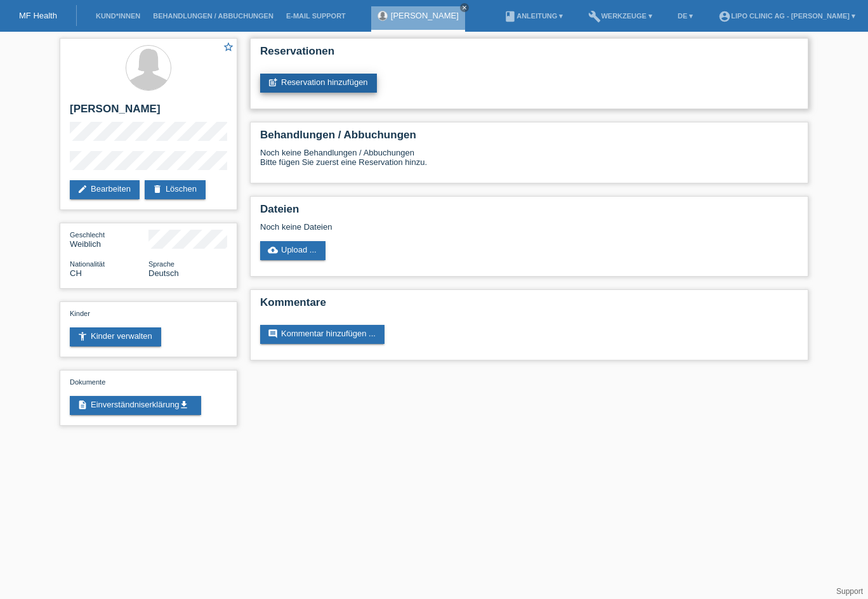 This screenshot has height=599, width=868. What do you see at coordinates (82, 336) in the screenshot?
I see `i: accessibility_new` at bounding box center [82, 336].